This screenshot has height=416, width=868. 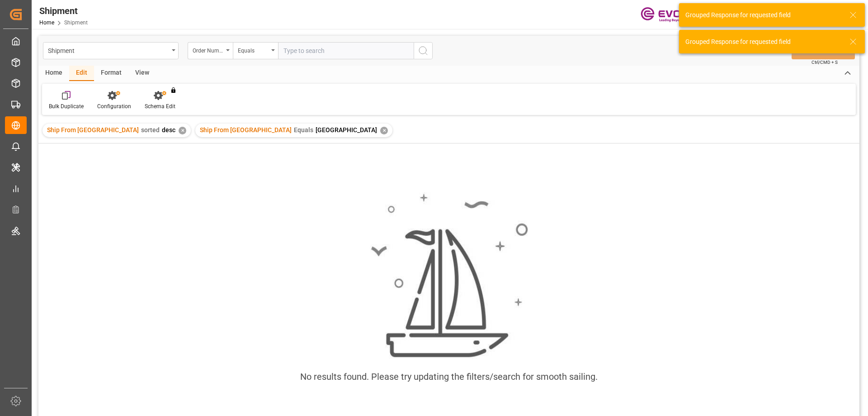 What do you see at coordinates (670, 14) in the screenshot?
I see `img: Evonik-brand-mark-Deep-Purple-RGB.jpeg_1700498283.jpeg` at bounding box center [670, 14].